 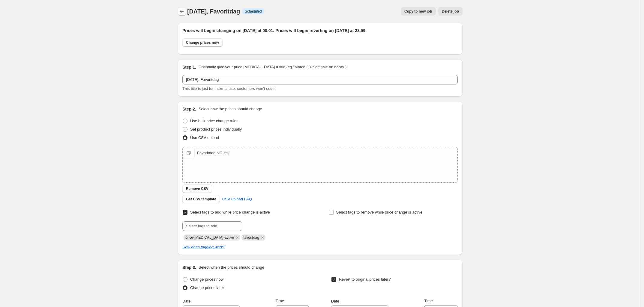 What do you see at coordinates (230, 110) in the screenshot?
I see `p: Select how the prices should change` at bounding box center [230, 110].